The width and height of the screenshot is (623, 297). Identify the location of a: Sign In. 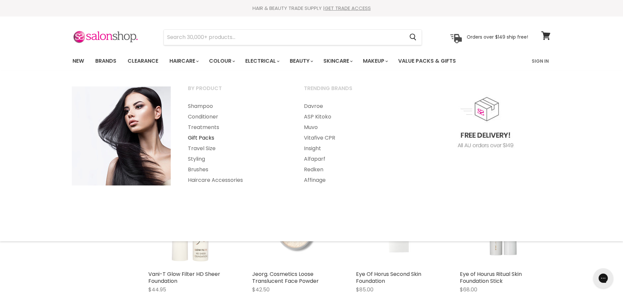
(540, 61).